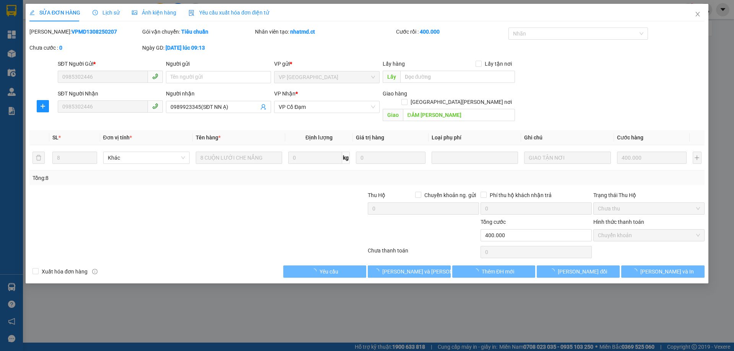 The height and width of the screenshot is (351, 734). What do you see at coordinates (450, 195) in the screenshot?
I see `span: Chuyển khoản ng. gửi` at bounding box center [450, 195].